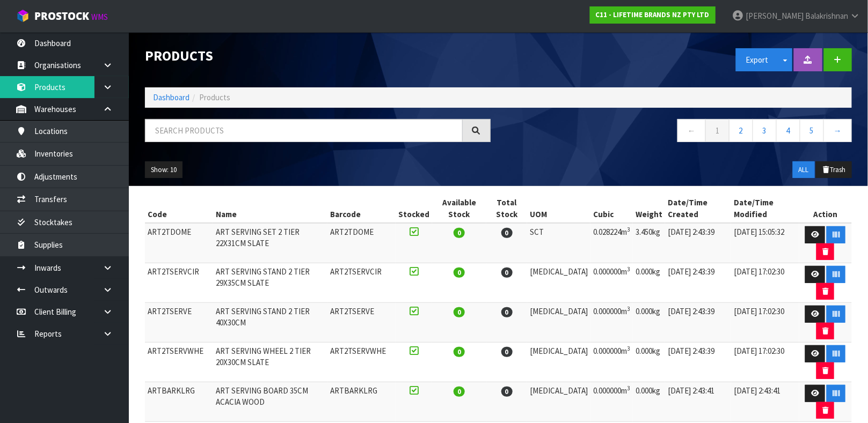 Image resolution: width=868 pixels, height=423 pixels. I want to click on th: Date/Time Modified, so click(765, 208).